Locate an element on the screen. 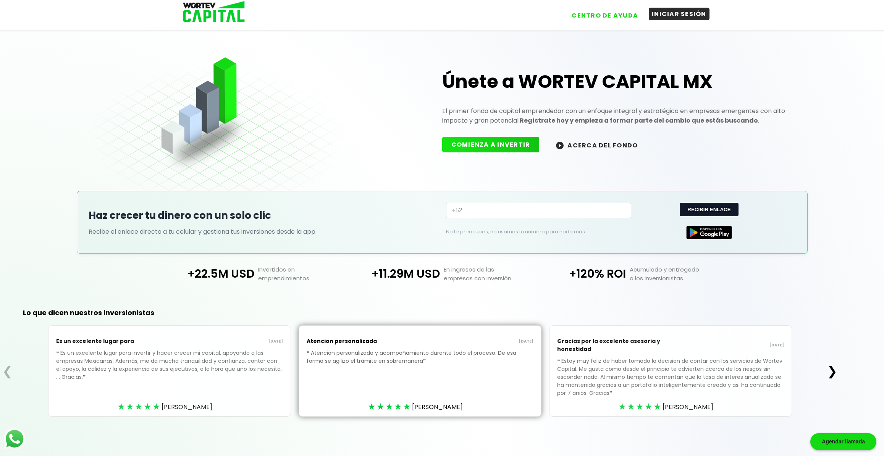 Image resolution: width=884 pixels, height=456 pixels. p: Acumulado y entregado a los inversionistas is located at coordinates (673, 274).